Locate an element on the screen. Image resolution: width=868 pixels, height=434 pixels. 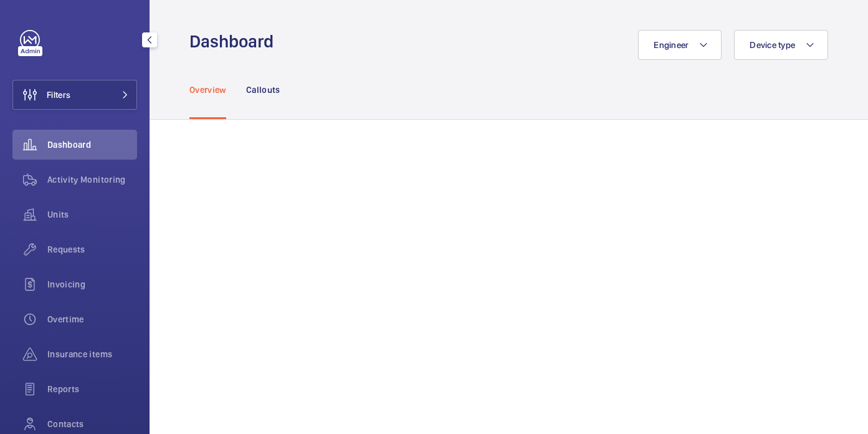
p: Overview is located at coordinates (208, 90).